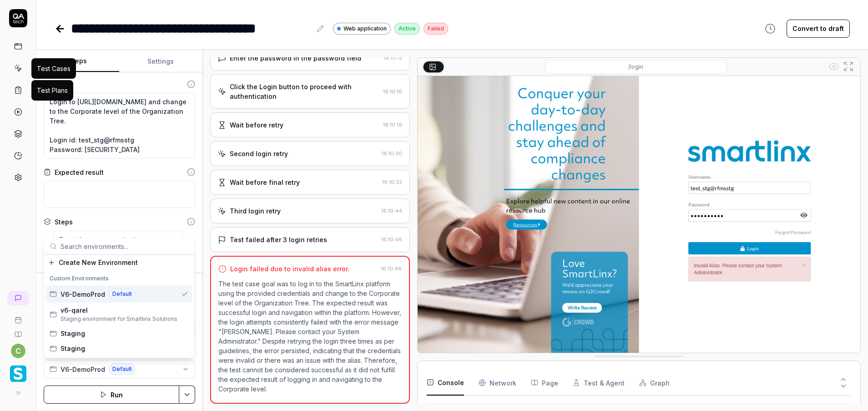  I want to click on button: Console, so click(445, 383).